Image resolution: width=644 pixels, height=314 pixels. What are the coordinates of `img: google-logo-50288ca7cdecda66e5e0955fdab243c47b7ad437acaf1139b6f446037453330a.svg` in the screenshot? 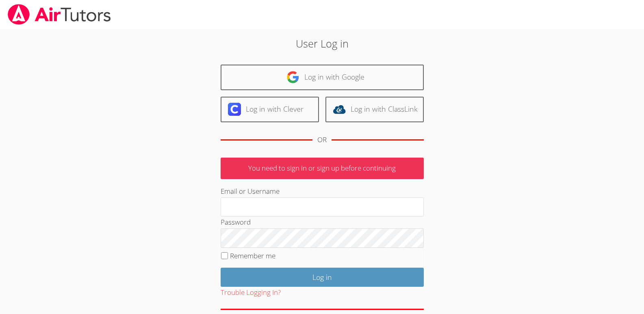 It's located at (293, 77).